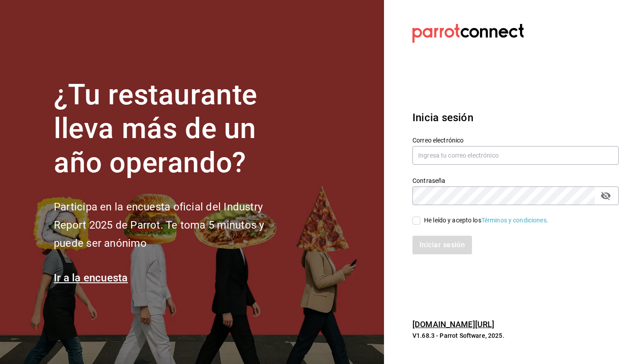 The image size is (640, 364). I want to click on h1: ¿Tu restaurante lleva más de un año operando?, so click(174, 129).